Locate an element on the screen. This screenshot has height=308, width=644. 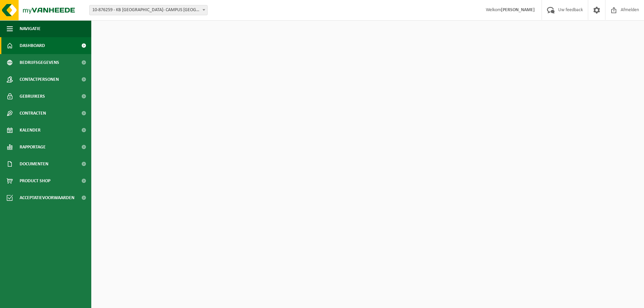
span: Rapportage is located at coordinates (32, 147).